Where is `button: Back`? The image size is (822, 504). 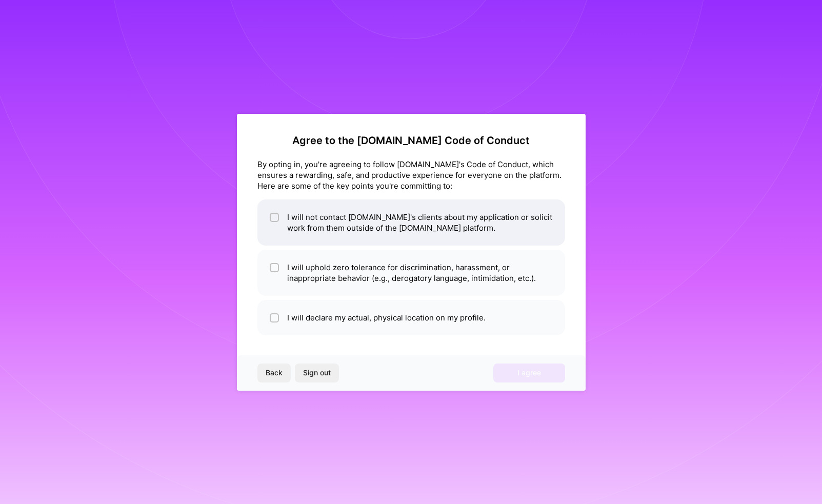
button: Back is located at coordinates (274, 373).